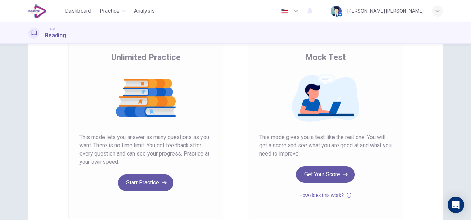 This screenshot has width=471, height=220. Describe the element at coordinates (325, 175) in the screenshot. I see `button: Get Your Score` at that location.